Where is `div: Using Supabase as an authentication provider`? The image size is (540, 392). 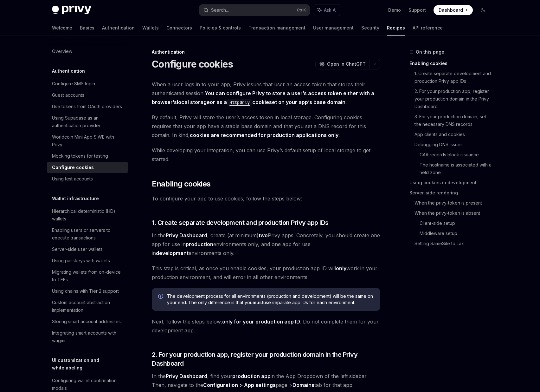 div: Using Supabase as an authentication provider is located at coordinates (88, 122).